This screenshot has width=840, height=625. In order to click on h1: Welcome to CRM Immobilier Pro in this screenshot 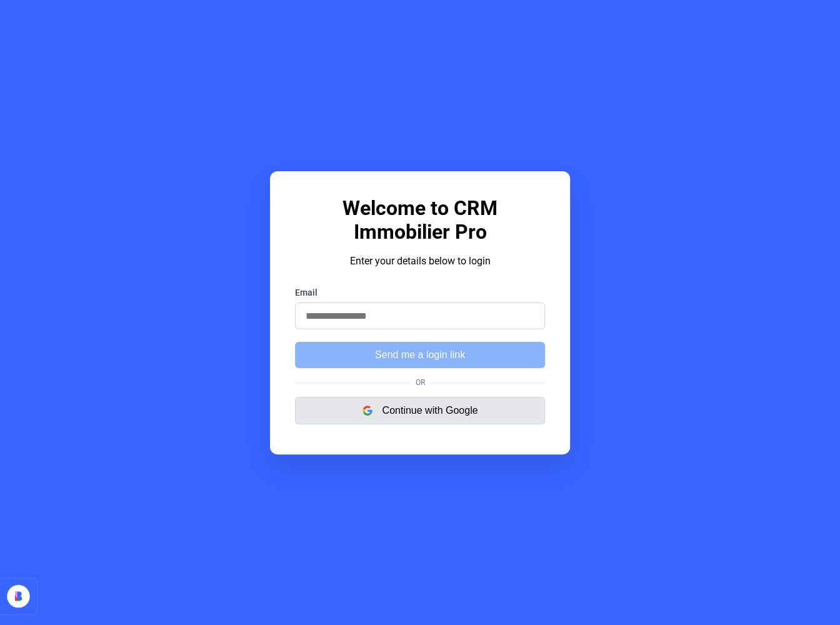, I will do `click(420, 220)`.